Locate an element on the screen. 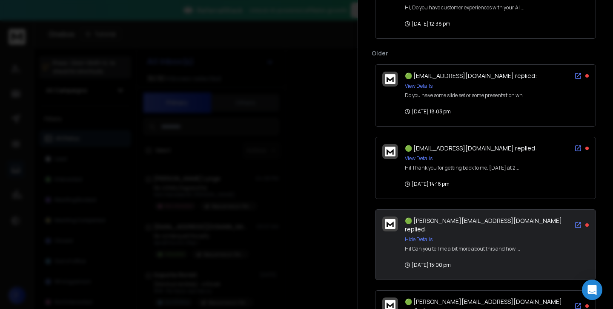 This screenshot has width=613, height=309. div: Hide Details is located at coordinates (418, 239).